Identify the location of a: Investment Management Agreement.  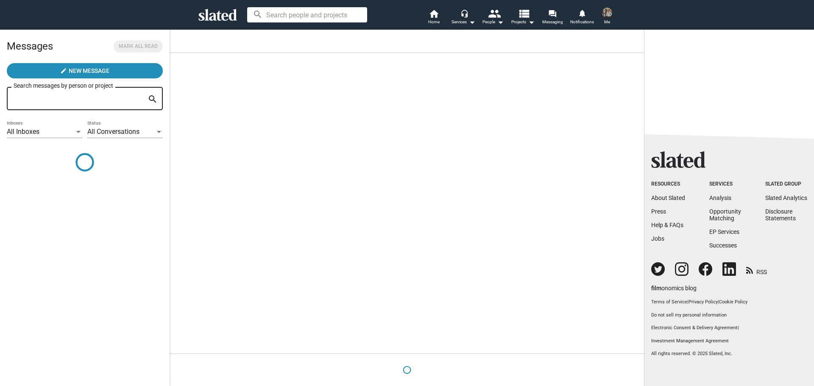
(729, 341).